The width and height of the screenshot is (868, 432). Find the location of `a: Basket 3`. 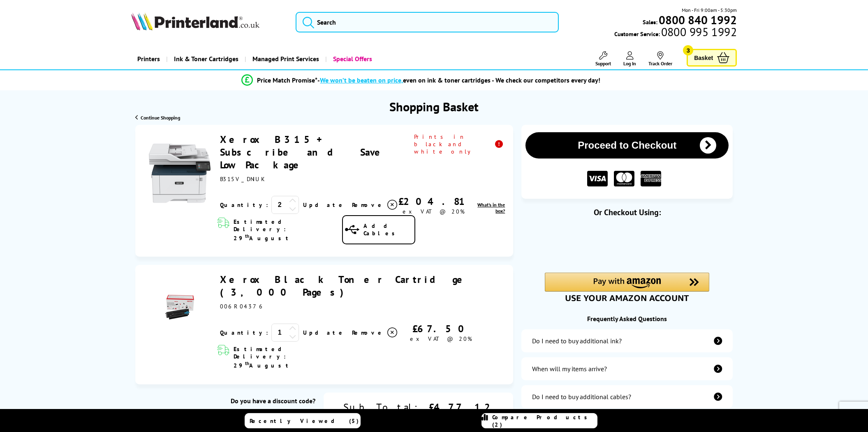

a: Basket 3 is located at coordinates (711, 58).